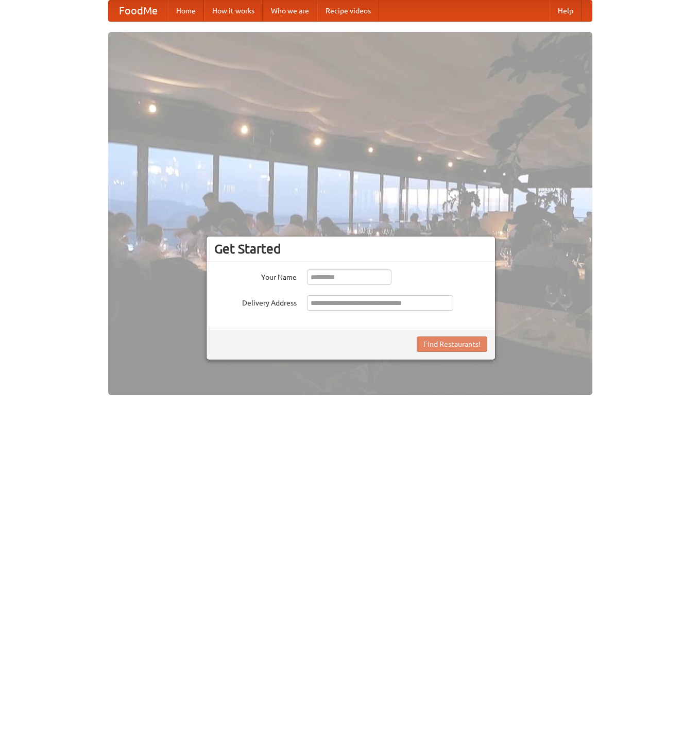 This screenshot has height=729, width=700. Describe the element at coordinates (138, 11) in the screenshot. I see `a: FoodMe` at that location.